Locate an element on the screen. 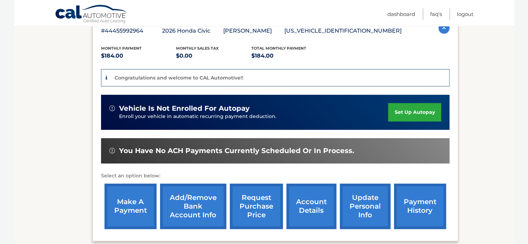  img: accordion-active.svg is located at coordinates (444, 28).